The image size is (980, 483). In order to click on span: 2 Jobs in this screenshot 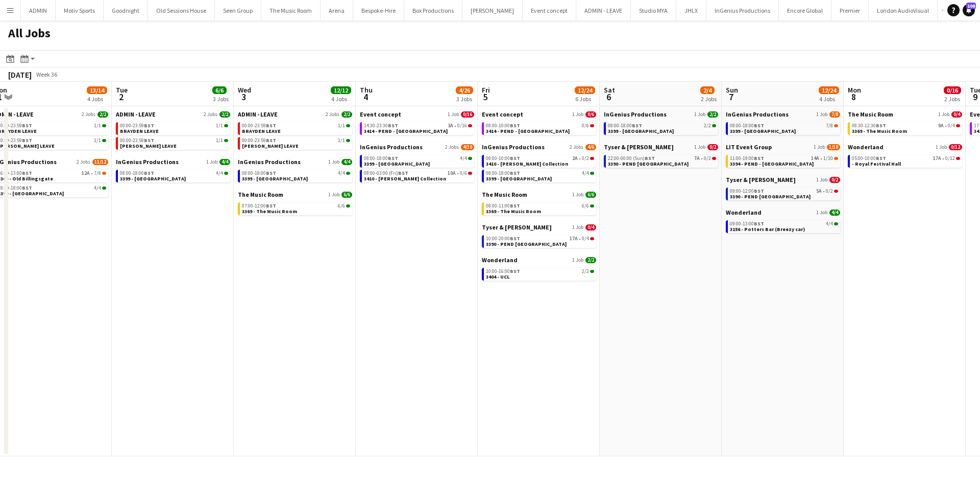, I will do `click(577, 147)`.